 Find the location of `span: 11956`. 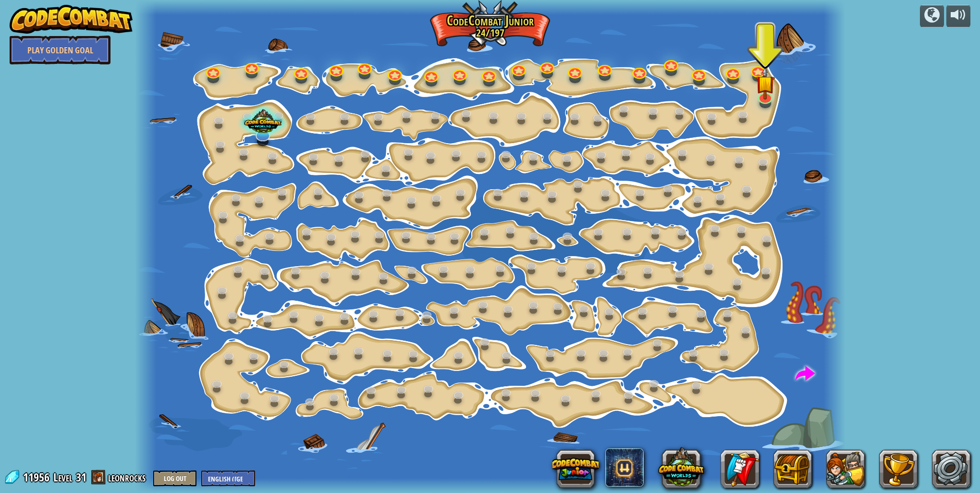

span: 11956 is located at coordinates (37, 477).